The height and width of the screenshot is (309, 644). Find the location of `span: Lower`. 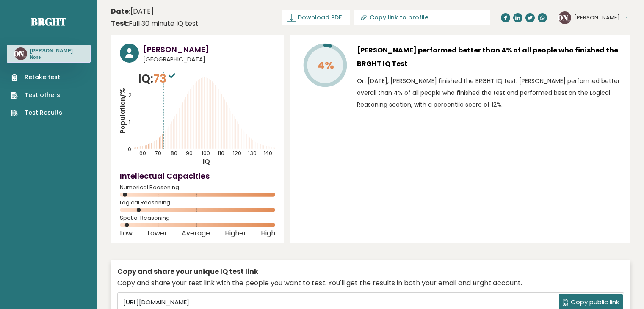

span: Lower is located at coordinates (157, 233).